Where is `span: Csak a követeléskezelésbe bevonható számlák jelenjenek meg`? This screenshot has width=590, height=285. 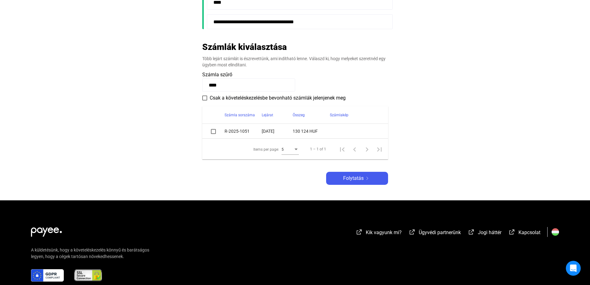 span: Csak a követeléskezelésbe bevonható számlák jelenjenek meg is located at coordinates (278, 98).